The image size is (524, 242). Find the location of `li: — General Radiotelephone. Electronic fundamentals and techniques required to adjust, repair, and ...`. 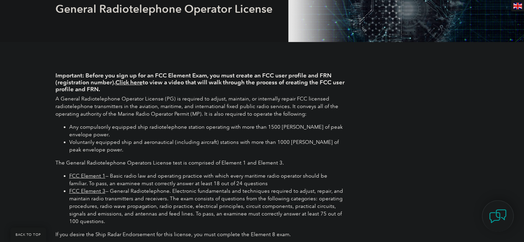

li: — General Radiotelephone. Electronic fundamentals and techniques required to adjust, repair, and ... is located at coordinates (207, 207).